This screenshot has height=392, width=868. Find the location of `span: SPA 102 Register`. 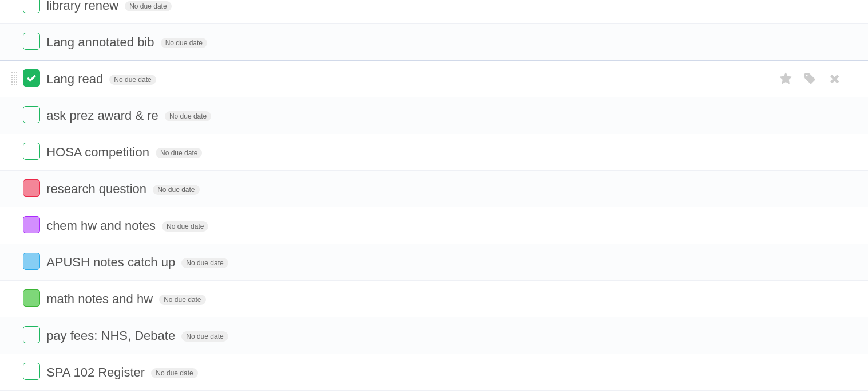

span: SPA 102 Register is located at coordinates (97, 372).